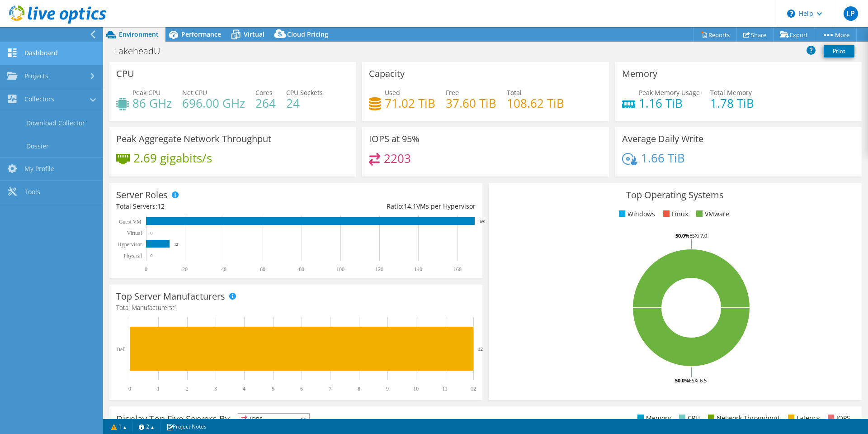 The width and height of the screenshot is (868, 434). I want to click on h3: Peak Aggregate Network Throughput, so click(193, 139).